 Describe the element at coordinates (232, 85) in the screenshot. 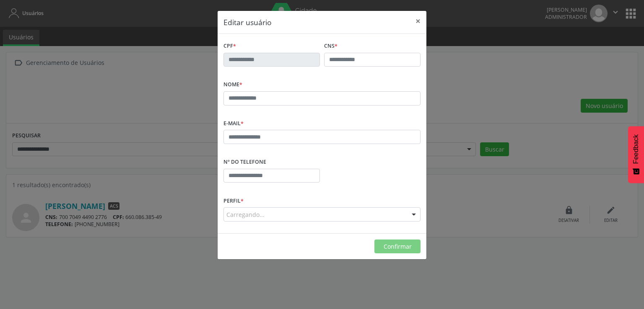

I see `label: Nome` at that location.